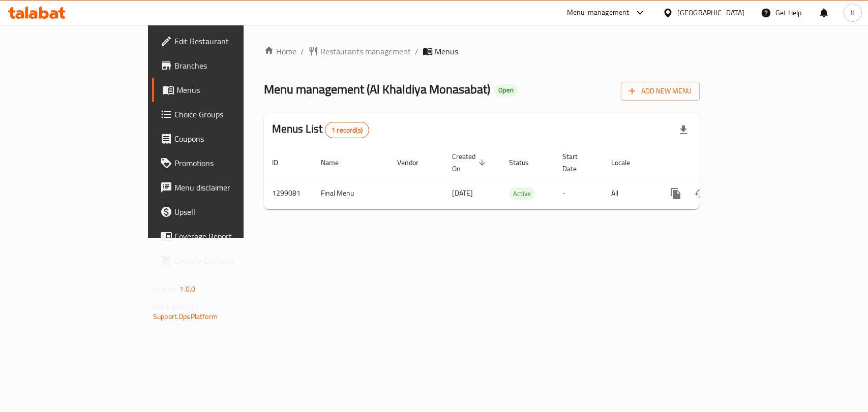 Image resolution: width=868 pixels, height=412 pixels. I want to click on a: Branches, so click(222, 65).